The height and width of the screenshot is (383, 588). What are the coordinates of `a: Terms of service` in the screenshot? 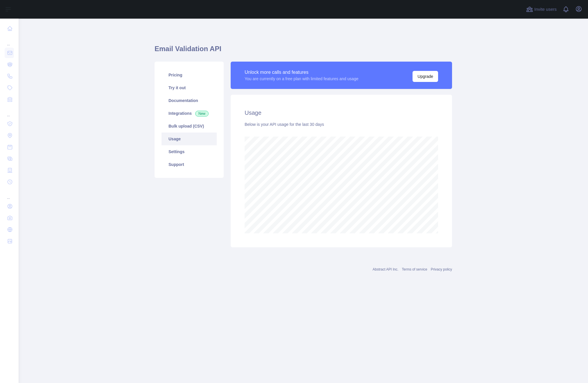 It's located at (414, 270).